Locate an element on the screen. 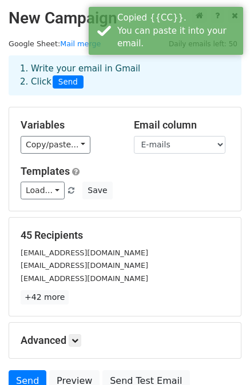 Image resolution: width=250 pixels, height=385 pixels. button: Save is located at coordinates (97, 190).